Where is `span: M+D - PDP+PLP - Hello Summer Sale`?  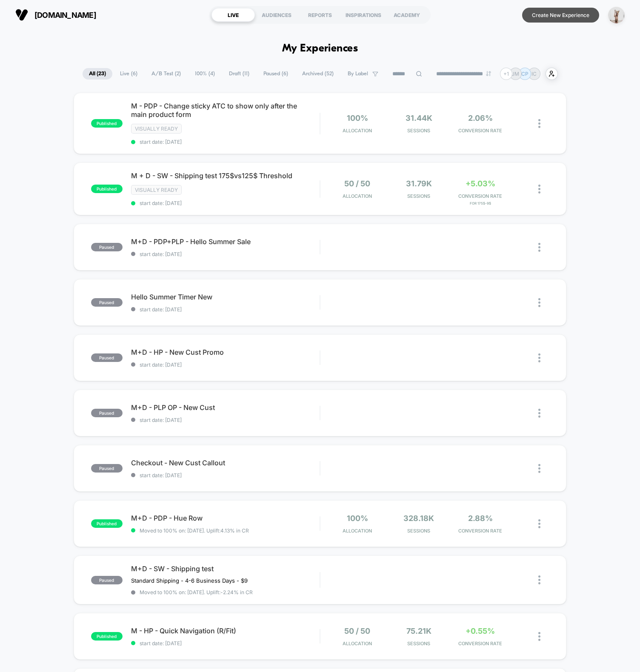 span: M+D - PDP+PLP - Hello Summer Sale is located at coordinates (225, 242).